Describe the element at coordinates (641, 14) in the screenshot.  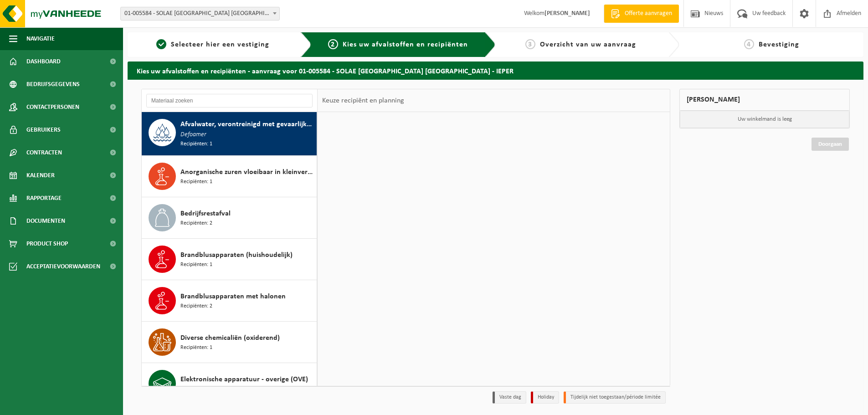
I see `a: Offerte aanvragen` at that location.